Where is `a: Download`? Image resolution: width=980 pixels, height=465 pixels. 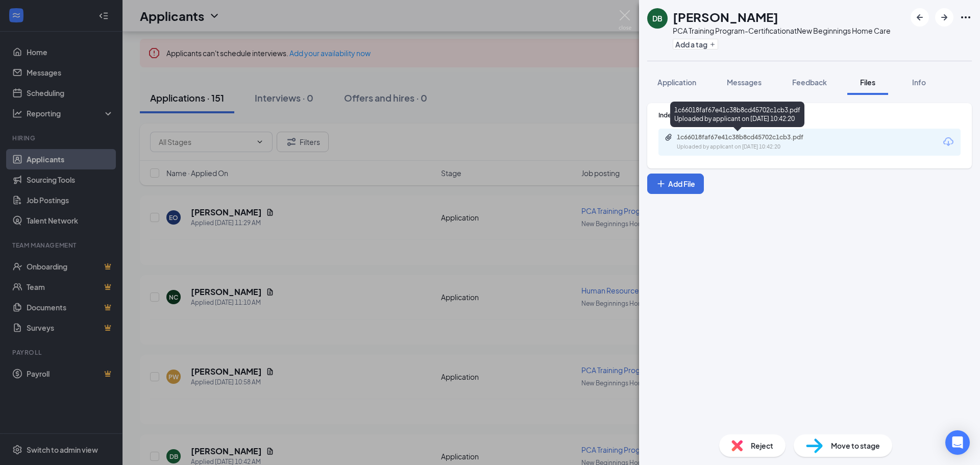 a: Download is located at coordinates (949, 142).